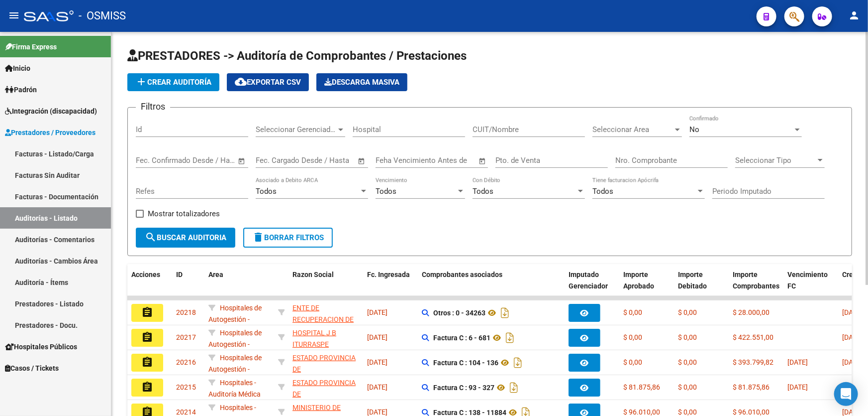 The image size is (868, 416). Describe the element at coordinates (186, 387) in the screenshot. I see `span: 20215` at that location.